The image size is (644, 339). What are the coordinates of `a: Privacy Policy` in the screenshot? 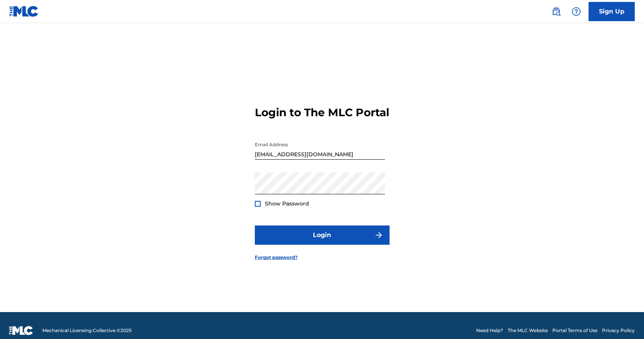 It's located at (618, 331).